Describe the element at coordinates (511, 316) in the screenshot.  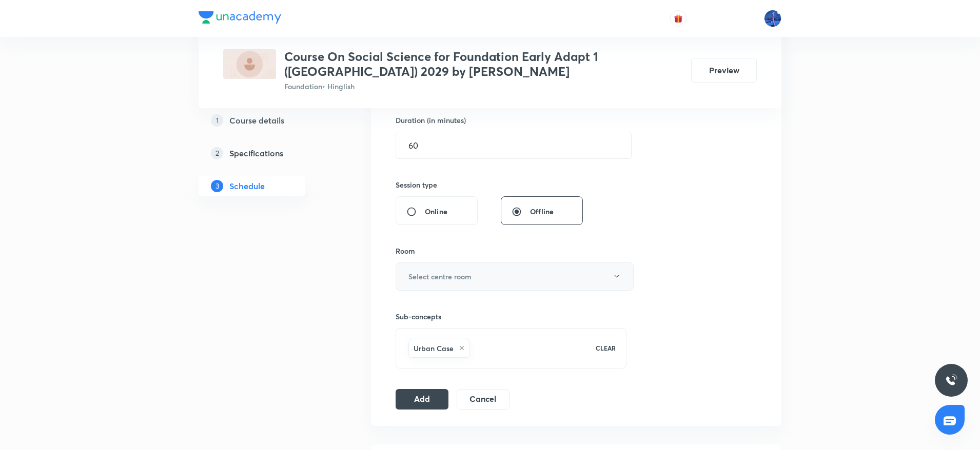
I see `h6: Sub-concepts` at that location.